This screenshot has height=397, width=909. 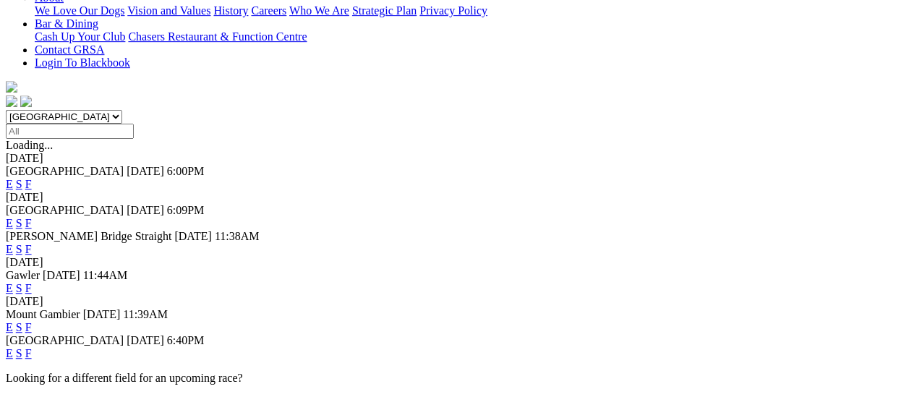 I want to click on p: Looking for a different field for an upcoming race?, so click(x=454, y=378).